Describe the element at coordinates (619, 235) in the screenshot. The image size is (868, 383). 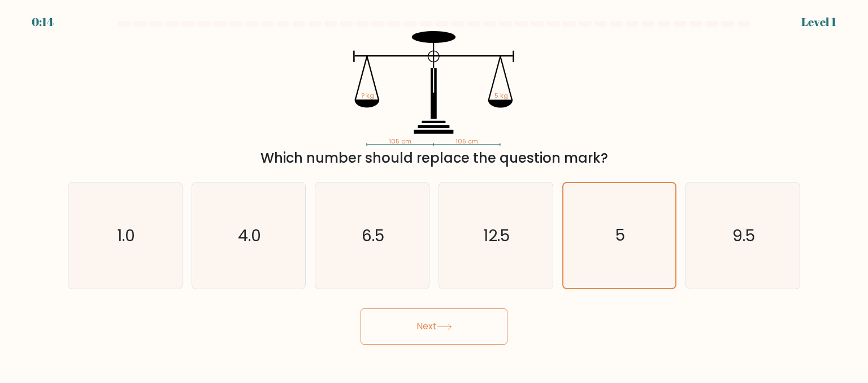
I see `text: 5` at that location.